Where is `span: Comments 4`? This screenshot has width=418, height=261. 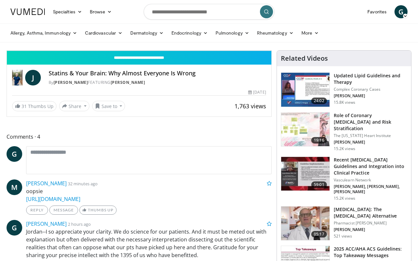
span: Comments 4 is located at coordinates (139, 137).